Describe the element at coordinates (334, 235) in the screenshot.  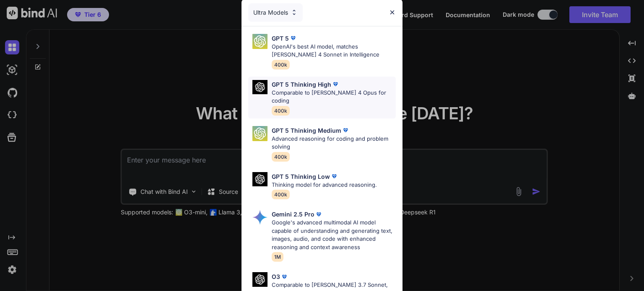
I see `p: Google's advanced multimodal AI model capable of understanding and generating text, images, audio...` at that location.